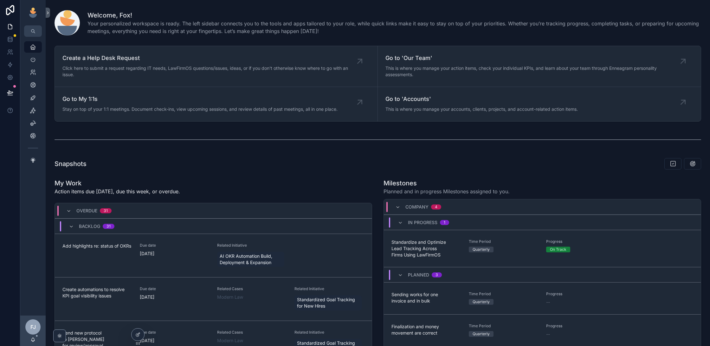  What do you see at coordinates (97, 292) in the screenshot?
I see `span: Create automations to resolve KPI goal visibility issues` at bounding box center [97, 292].